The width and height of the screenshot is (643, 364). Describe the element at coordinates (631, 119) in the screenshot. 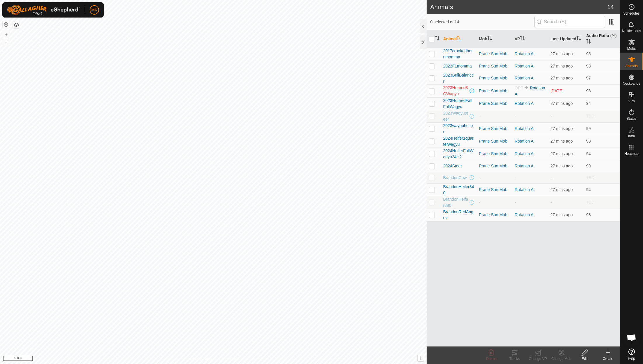

I see `span: Status` at that location.